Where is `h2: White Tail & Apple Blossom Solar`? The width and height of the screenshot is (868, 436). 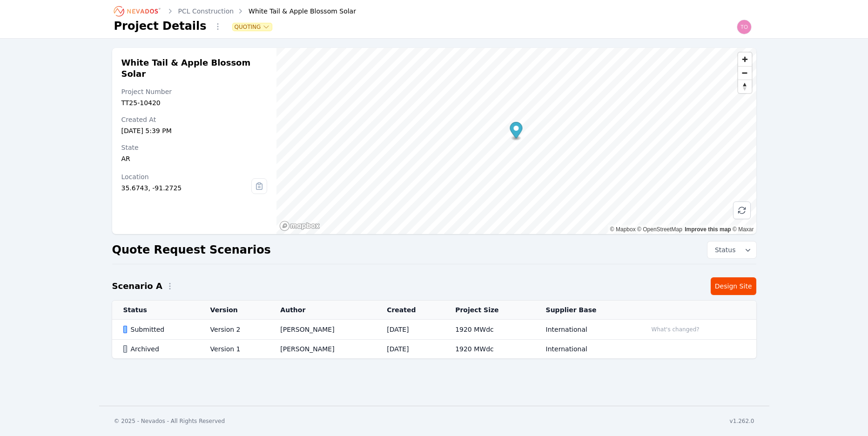
h2: White Tail & Apple Blossom Solar is located at coordinates (194, 68).